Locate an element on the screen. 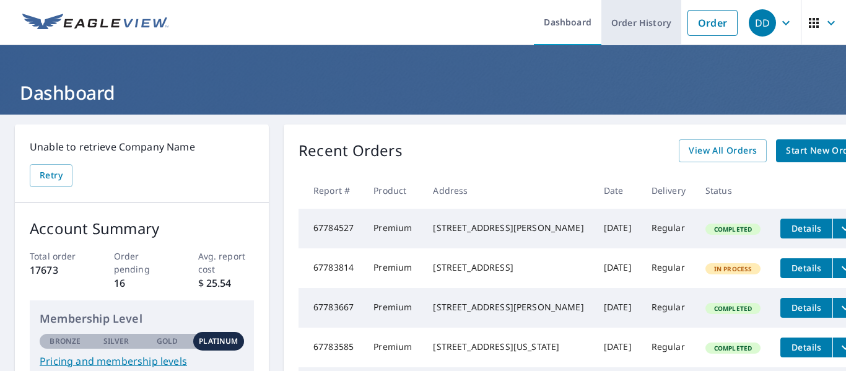  button: detailsBtn-67784527 is located at coordinates (807, 229).